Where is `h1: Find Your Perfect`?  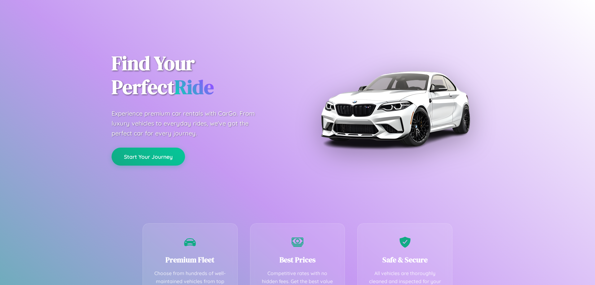
h1: Find Your Perfect is located at coordinates (200, 75).